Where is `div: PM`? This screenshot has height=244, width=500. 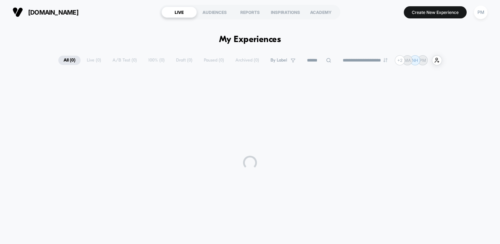
div: PM is located at coordinates (481, 12).